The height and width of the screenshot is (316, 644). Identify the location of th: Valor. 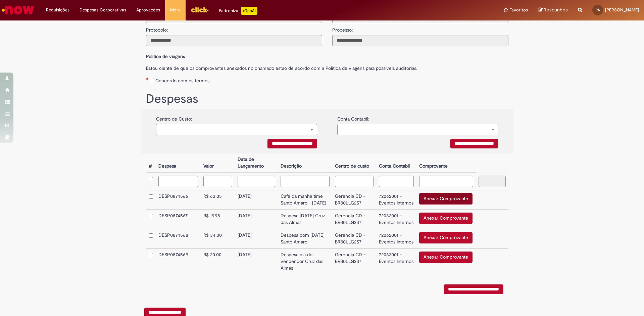
(218, 163).